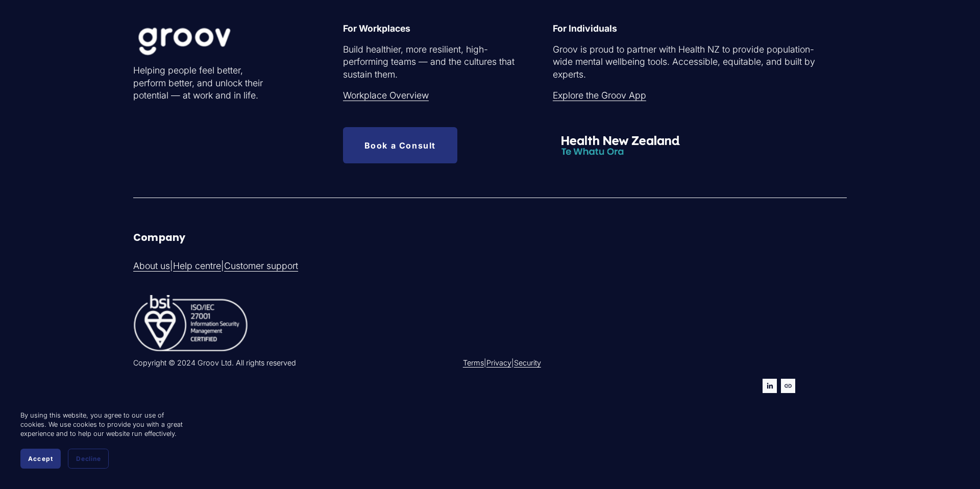  Describe the element at coordinates (89, 458) in the screenshot. I see `span: Decline` at that location.